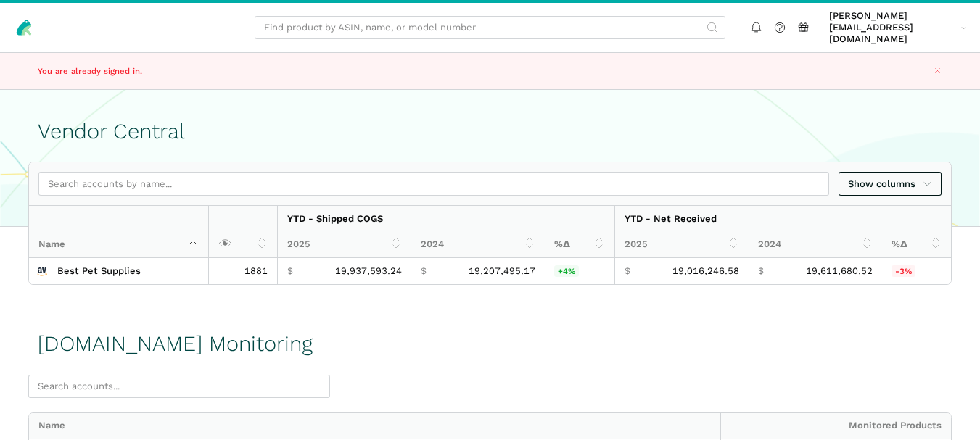  Describe the element at coordinates (890, 184) in the screenshot. I see `span: Show columns` at that location.